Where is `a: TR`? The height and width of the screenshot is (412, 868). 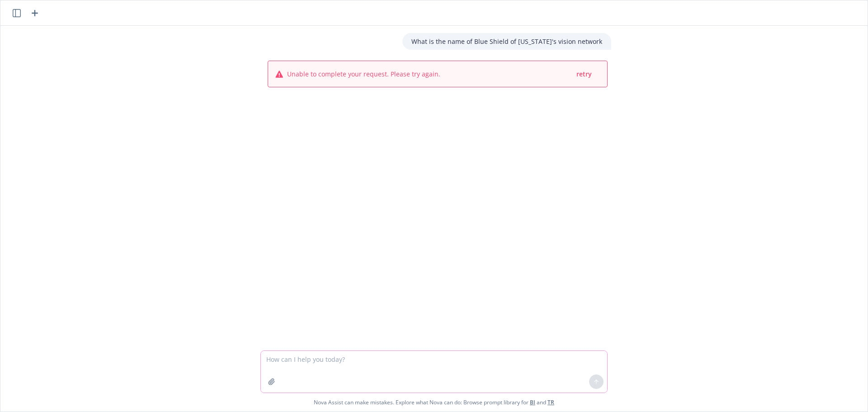
a: TR is located at coordinates (551, 402).